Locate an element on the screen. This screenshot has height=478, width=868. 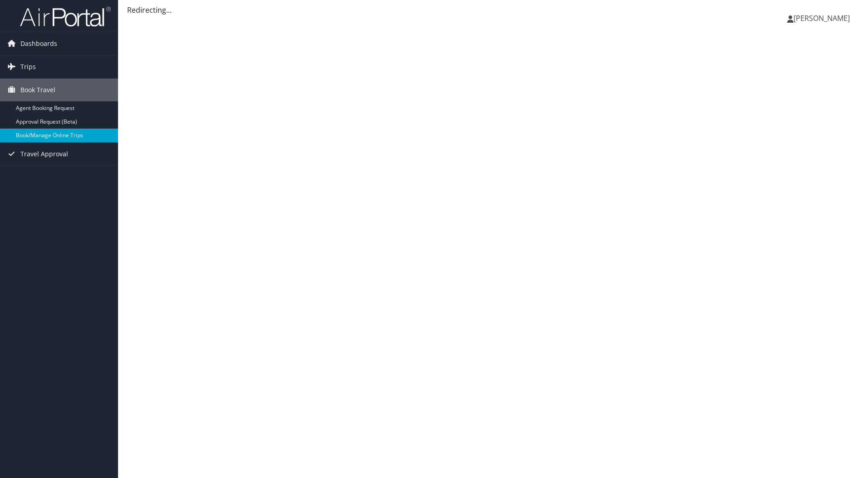
span: Dashboards is located at coordinates (38, 44).